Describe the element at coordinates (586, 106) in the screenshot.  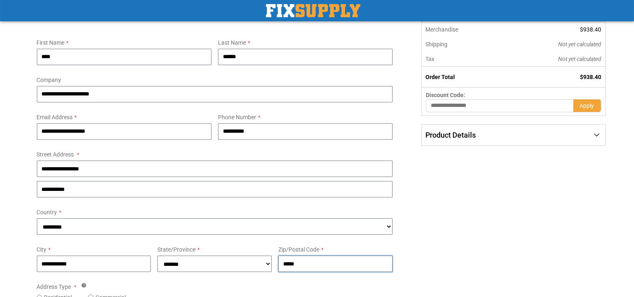
I see `span: Apply` at that location.